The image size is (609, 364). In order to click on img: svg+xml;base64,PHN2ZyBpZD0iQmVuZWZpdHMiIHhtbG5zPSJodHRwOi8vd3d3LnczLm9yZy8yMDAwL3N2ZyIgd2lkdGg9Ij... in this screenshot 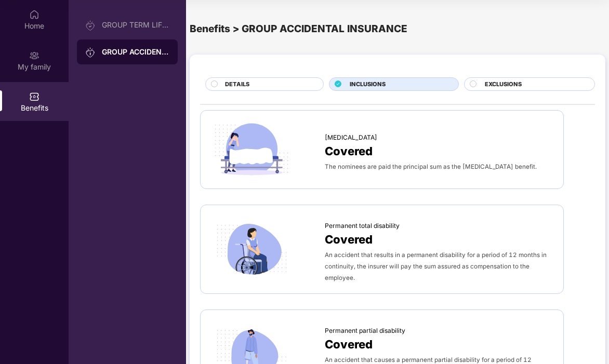, I will do `click(34, 96)`.